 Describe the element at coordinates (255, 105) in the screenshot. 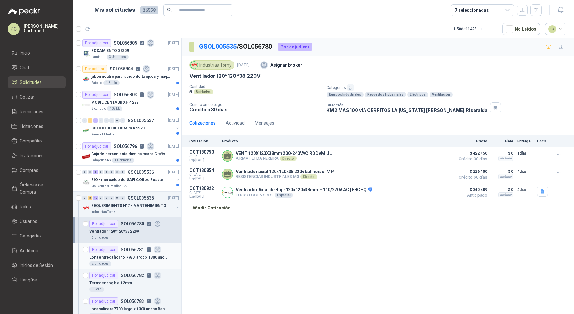

I see `p: Condición de pago` at that location.